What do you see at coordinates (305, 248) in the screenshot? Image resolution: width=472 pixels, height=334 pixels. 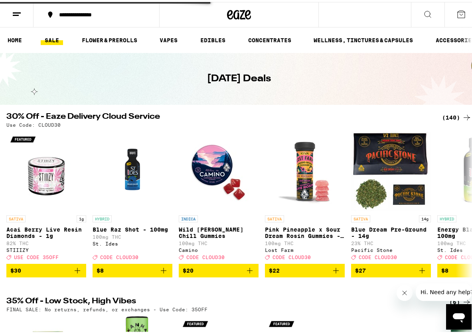 I see `div: Lost Farm` at bounding box center [305, 248].